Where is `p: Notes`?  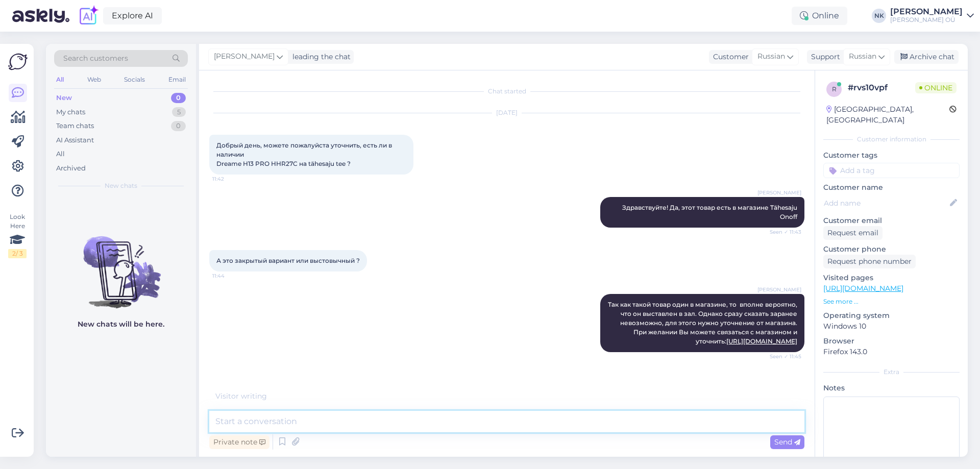
p: Notes is located at coordinates (891, 388).